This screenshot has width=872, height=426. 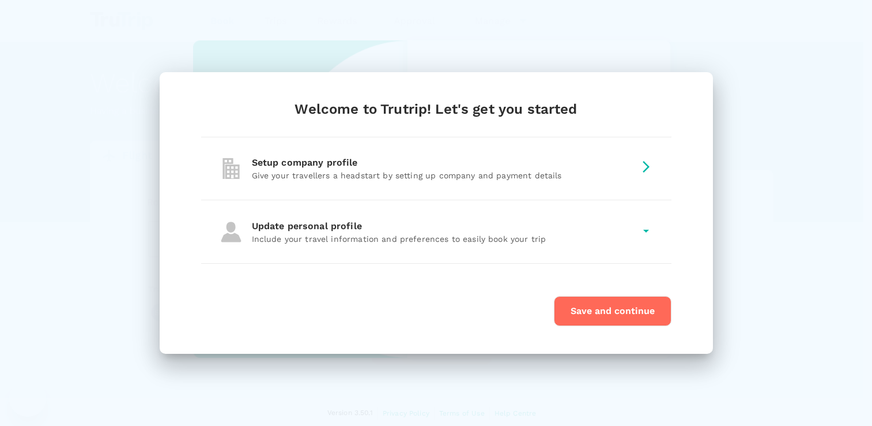 What do you see at coordinates (436, 168) in the screenshot?
I see `div: company-profileSetup company profileGive your travellers a headstart by setting up company and pa...` at bounding box center [436, 168].